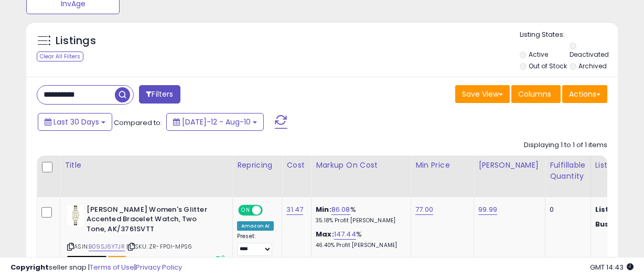  Describe the element at coordinates (361, 165) in the screenshot. I see `div: Markup on Cost` at that location.